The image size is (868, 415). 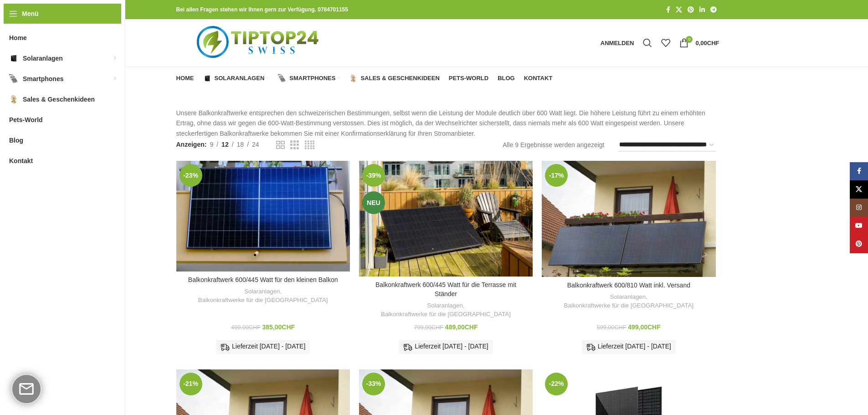 What do you see at coordinates (191, 384) in the screenshot?
I see `span: -21%` at bounding box center [191, 384].